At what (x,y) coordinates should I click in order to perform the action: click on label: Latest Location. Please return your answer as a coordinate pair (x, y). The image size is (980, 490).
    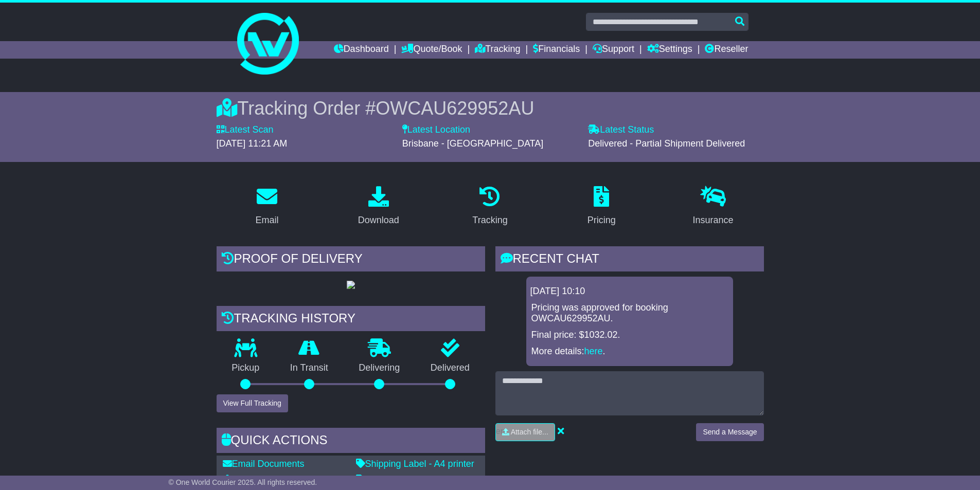
    Looking at the image, I should click on (436, 130).